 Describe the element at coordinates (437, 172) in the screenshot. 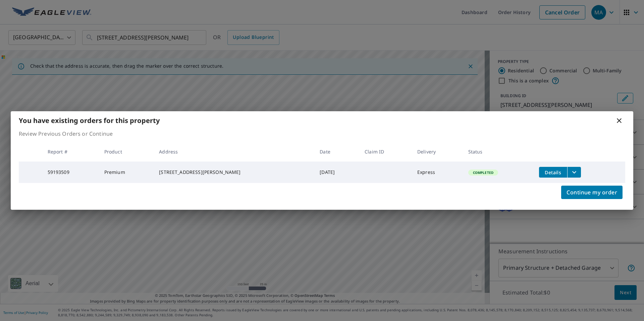

I see `td: Express` at that location.